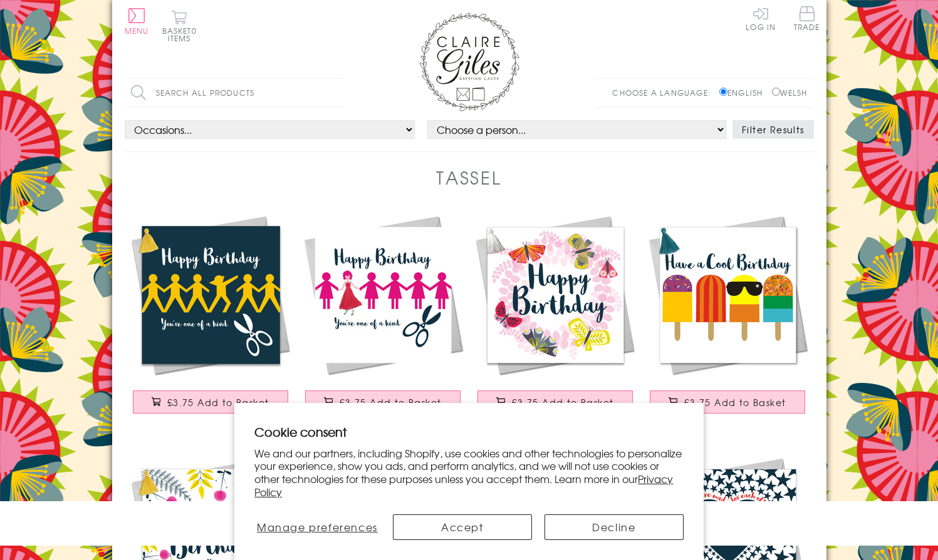 The width and height of the screenshot is (938, 560). Describe the element at coordinates (338, 93) in the screenshot. I see `input: Search` at that location.